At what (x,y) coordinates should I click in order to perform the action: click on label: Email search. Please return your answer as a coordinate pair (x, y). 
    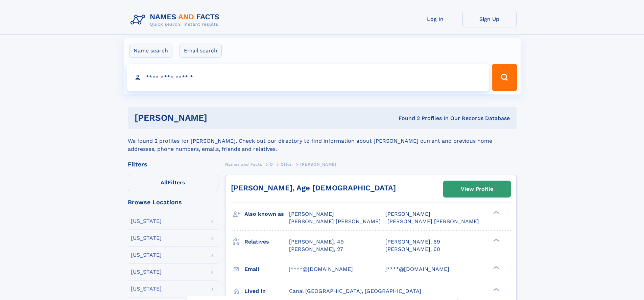
    Looking at the image, I should click on (201, 51).